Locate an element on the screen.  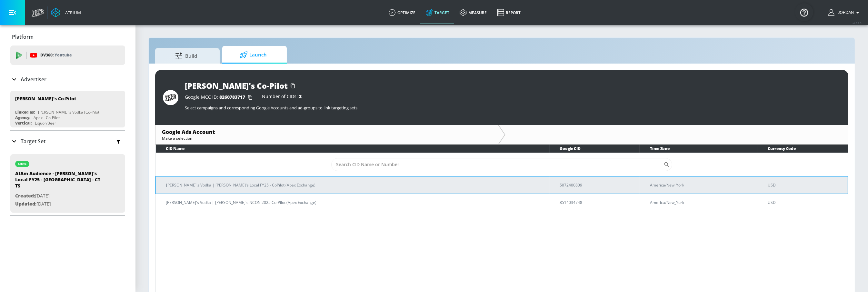
p: Youtube is located at coordinates (63, 55).